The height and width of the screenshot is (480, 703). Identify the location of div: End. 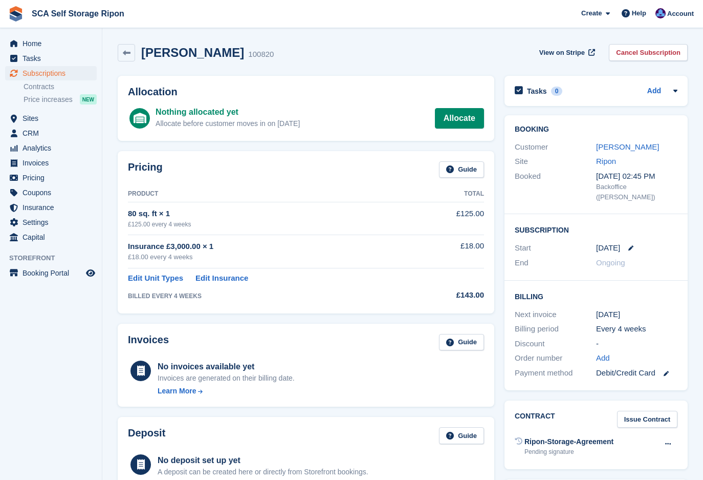
(555, 263).